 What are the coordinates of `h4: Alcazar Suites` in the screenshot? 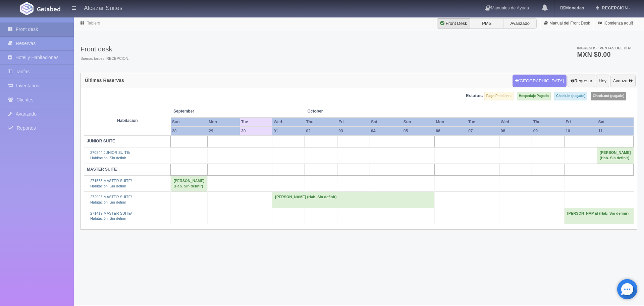 It's located at (103, 7).